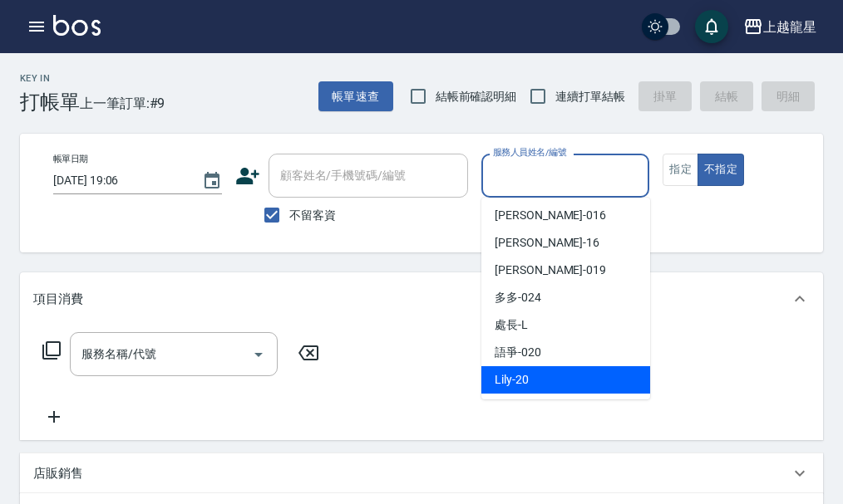 This screenshot has height=504, width=843. Describe the element at coordinates (680, 169) in the screenshot. I see `button: 指定` at that location.